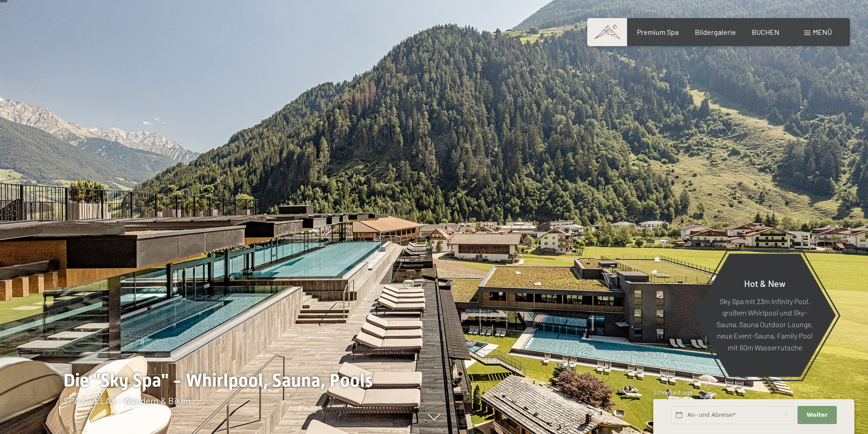 Image resolution: width=868 pixels, height=434 pixels. I want to click on a: BUCHEN, so click(766, 31).